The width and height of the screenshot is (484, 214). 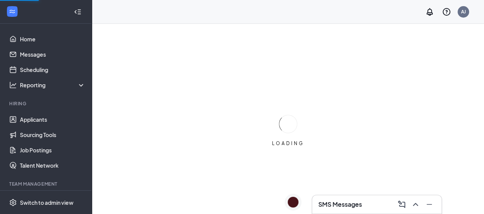 I want to click on div: Switch to admin view, so click(x=47, y=202).